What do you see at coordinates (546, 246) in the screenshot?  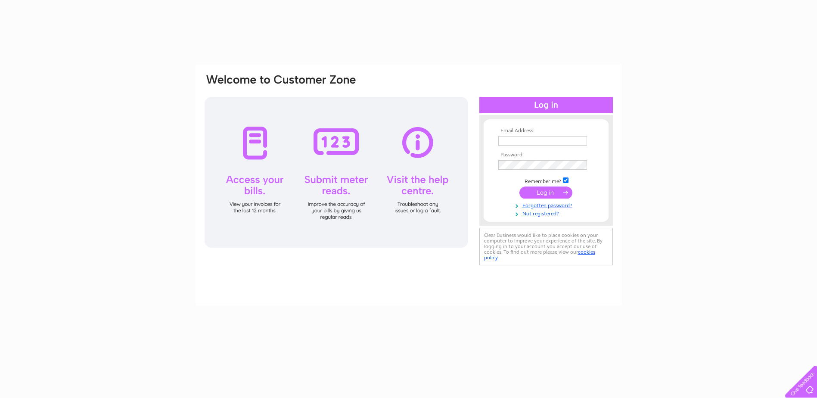 I see `div: Clear Business would like to place cookies on your computer to improve your experience of the sit...` at bounding box center [546, 246].